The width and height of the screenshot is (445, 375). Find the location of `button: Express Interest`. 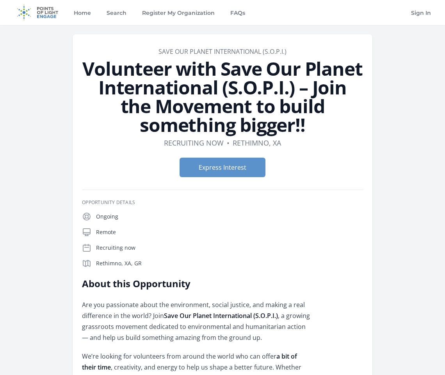

button: Express Interest is located at coordinates (222, 167).